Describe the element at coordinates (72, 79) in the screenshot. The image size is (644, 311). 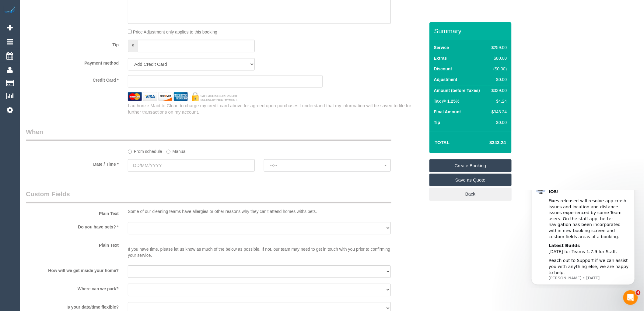
I see `label: Credit Card *` at that location.